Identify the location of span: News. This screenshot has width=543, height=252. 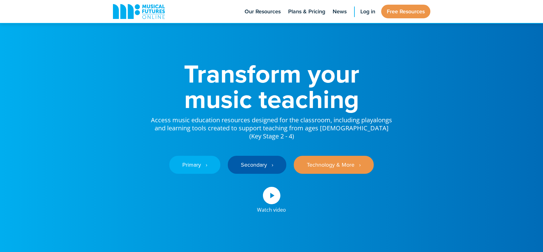
(339, 12).